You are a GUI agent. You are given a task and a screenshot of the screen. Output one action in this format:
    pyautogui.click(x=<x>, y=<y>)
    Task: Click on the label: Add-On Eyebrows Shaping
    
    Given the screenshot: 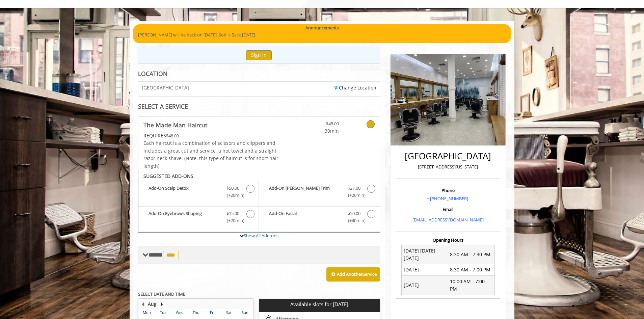 What is the action you would take?
    pyautogui.click(x=198, y=218)
    